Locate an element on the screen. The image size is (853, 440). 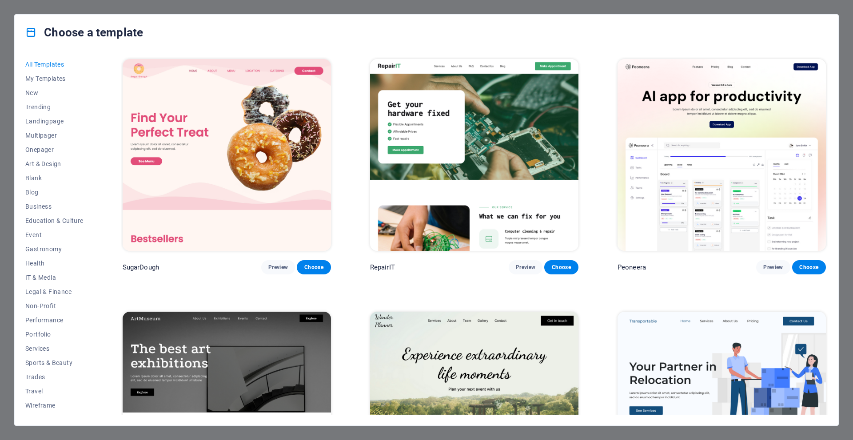
span: New is located at coordinates (54, 93).